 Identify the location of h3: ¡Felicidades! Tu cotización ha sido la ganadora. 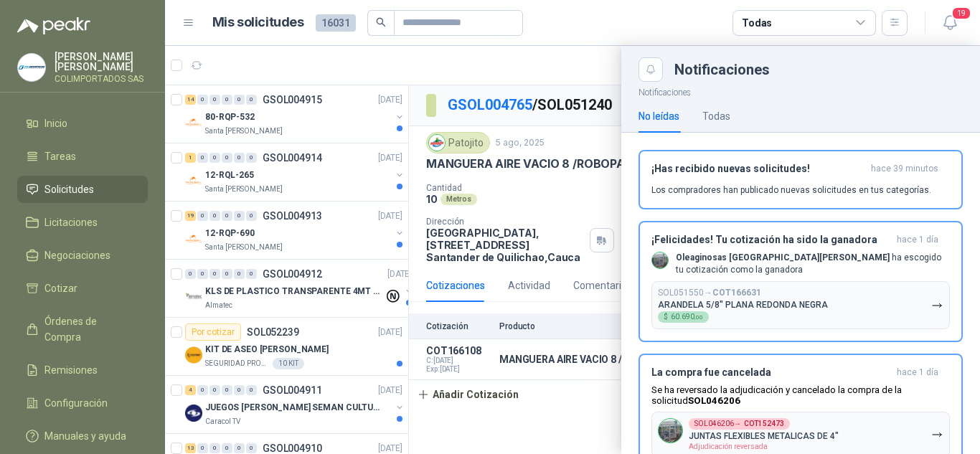
(771, 239).